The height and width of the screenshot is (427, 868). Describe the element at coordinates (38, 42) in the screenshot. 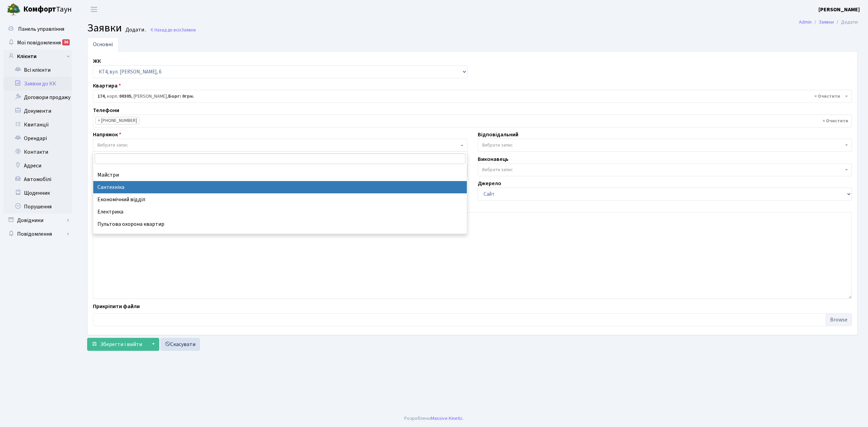

I see `a: Мої повідомлення36` at that location.